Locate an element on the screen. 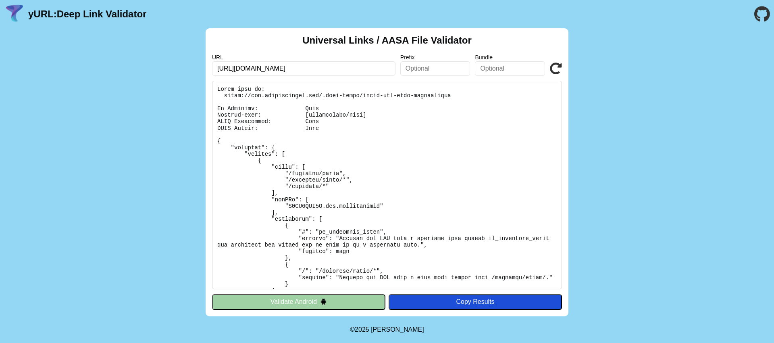 Image resolution: width=774 pixels, height=343 pixels. img: yURL Logo is located at coordinates (15, 14).